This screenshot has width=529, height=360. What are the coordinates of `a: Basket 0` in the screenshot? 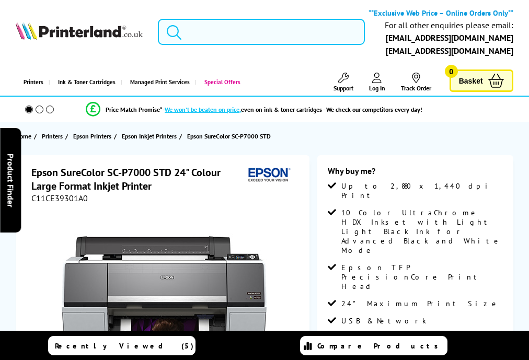 It's located at (481, 80).